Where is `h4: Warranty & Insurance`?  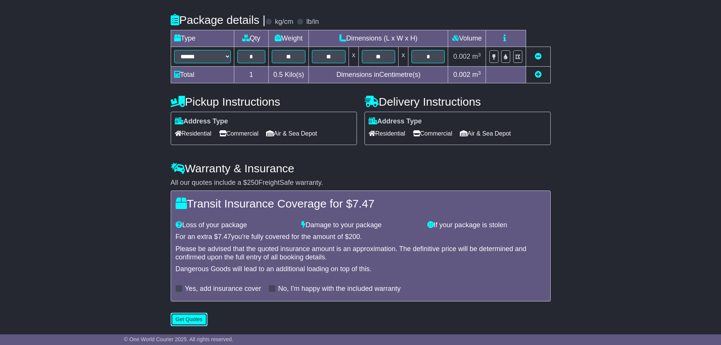 h4: Warranty & Insurance is located at coordinates (361, 168).